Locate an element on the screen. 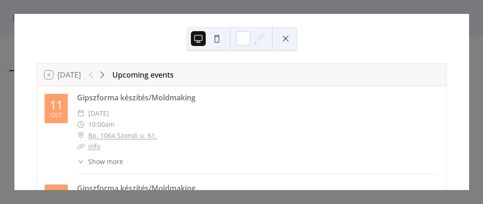 The height and width of the screenshot is (204, 483). div: Oct is located at coordinates (56, 115).